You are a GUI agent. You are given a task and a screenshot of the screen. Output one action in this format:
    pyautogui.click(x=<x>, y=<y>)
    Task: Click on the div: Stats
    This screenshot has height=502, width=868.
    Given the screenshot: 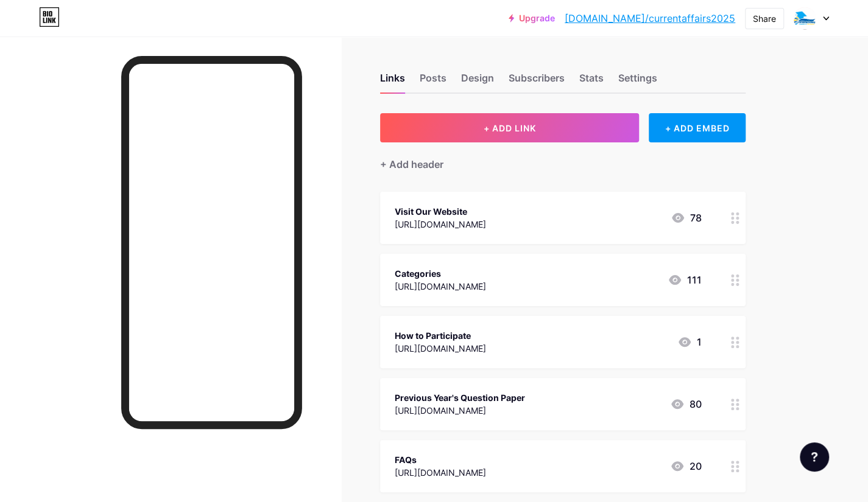 What is the action you would take?
    pyautogui.click(x=591, y=82)
    